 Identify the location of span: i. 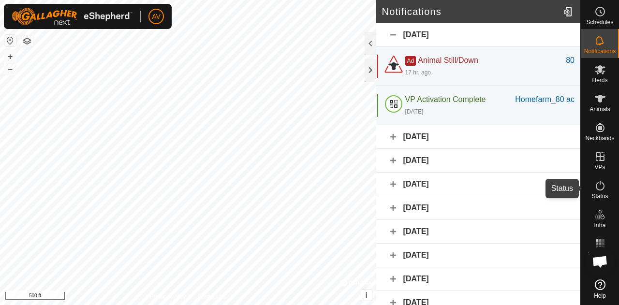
(366, 295).